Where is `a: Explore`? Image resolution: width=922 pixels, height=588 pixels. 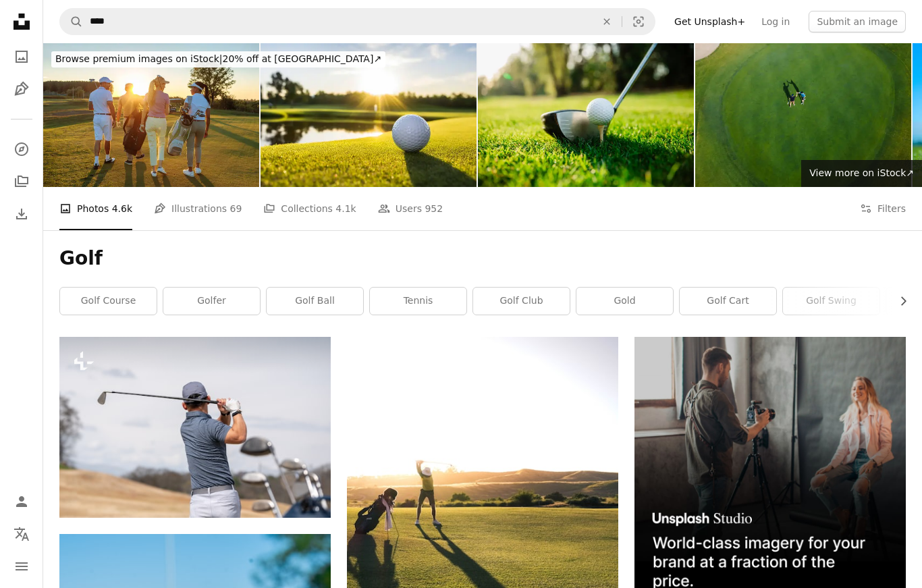
a: Explore is located at coordinates (22, 149).